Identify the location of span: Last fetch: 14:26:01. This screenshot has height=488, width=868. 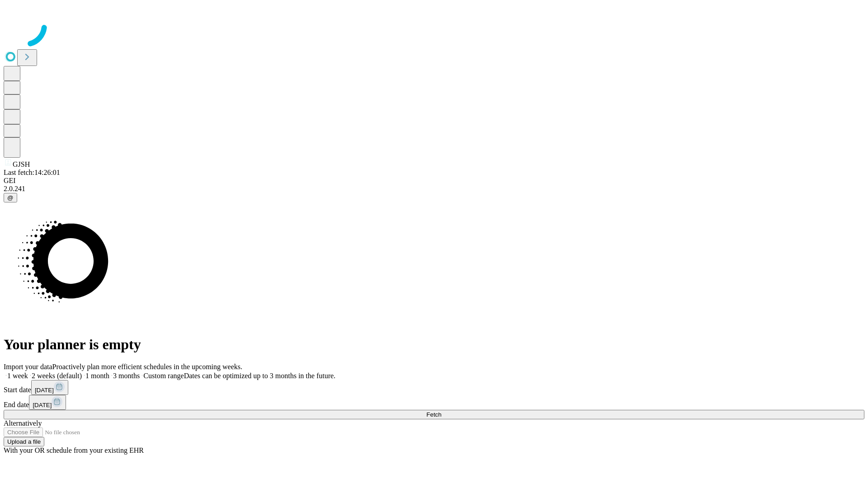
(31, 173).